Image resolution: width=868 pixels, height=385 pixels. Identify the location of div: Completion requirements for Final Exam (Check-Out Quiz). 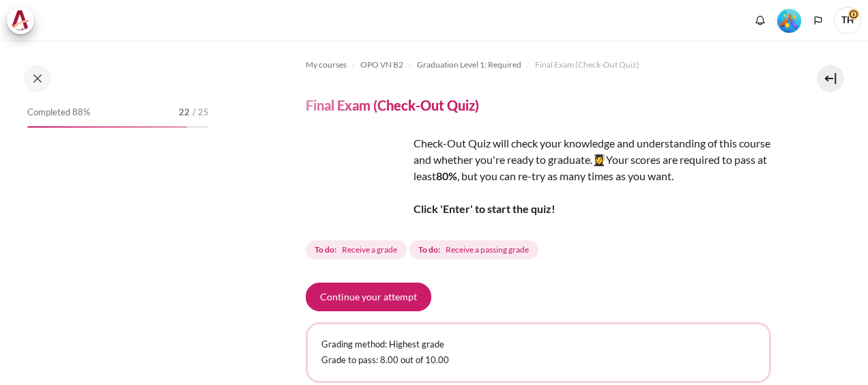
(423, 250).